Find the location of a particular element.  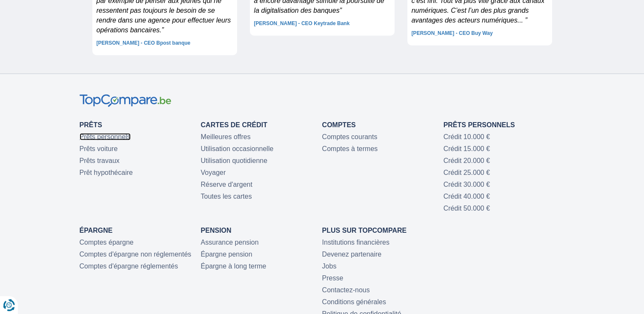

a: Crédit 20.000 € is located at coordinates (466, 161).